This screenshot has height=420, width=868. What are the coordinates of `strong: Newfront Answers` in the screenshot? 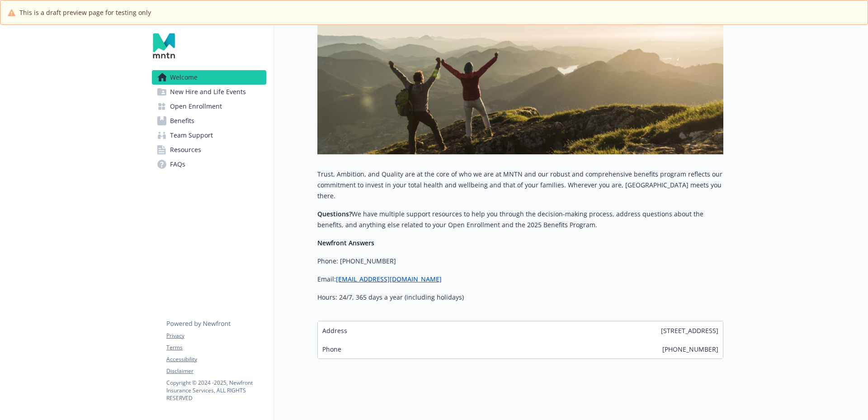 It's located at (346, 242).